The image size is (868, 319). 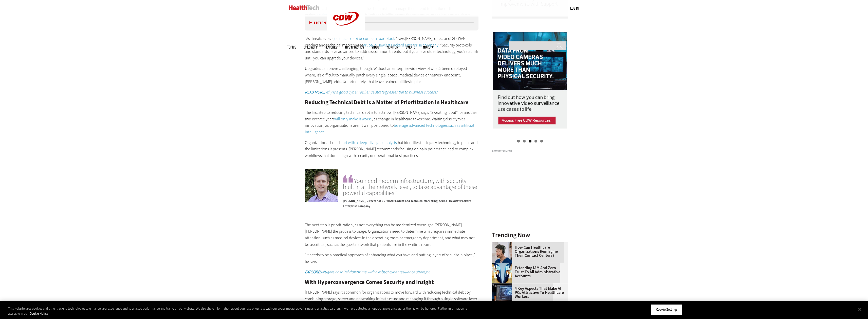 I want to click on span: You need modern infrastructure, with security built in at the network level, to take advantage of..., so click(x=410, y=185).